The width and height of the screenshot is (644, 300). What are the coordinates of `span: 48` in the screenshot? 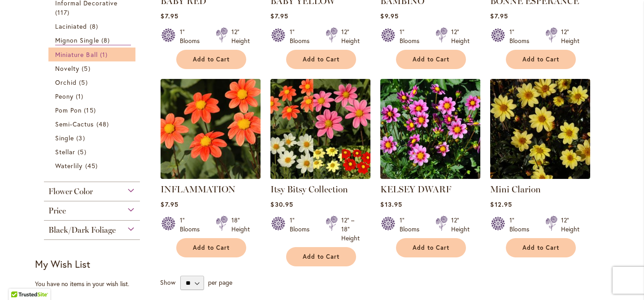 It's located at (104, 124).